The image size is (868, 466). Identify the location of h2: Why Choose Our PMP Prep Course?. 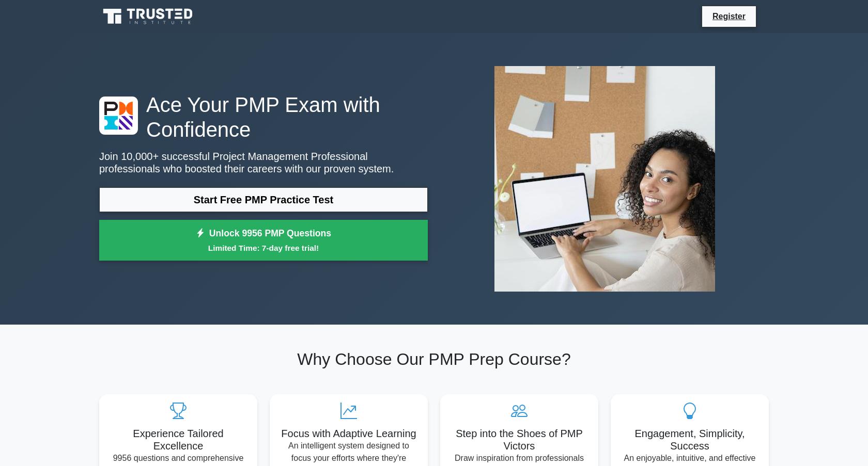
(434, 359).